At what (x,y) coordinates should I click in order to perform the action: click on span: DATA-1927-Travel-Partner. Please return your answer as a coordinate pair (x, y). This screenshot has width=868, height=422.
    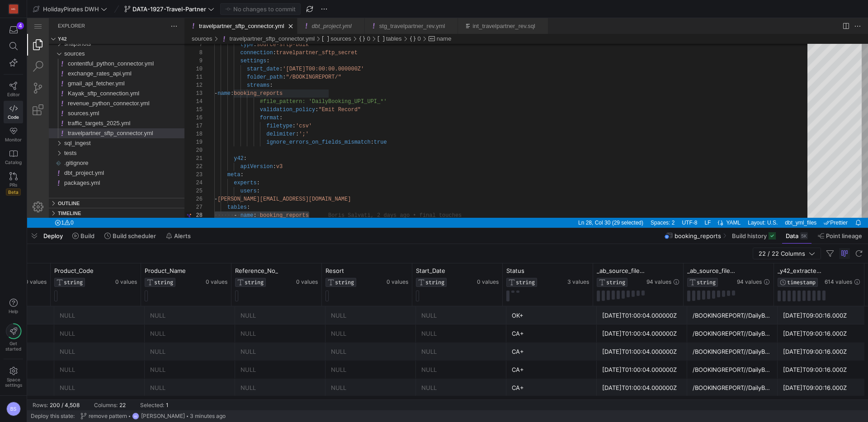
    Looking at the image, I should click on (169, 9).